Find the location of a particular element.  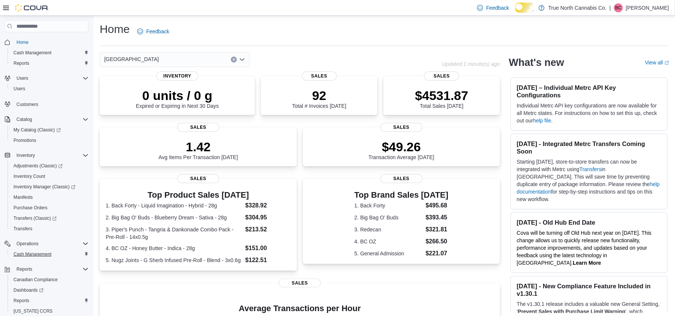

a: Promotions is located at coordinates (25, 141).